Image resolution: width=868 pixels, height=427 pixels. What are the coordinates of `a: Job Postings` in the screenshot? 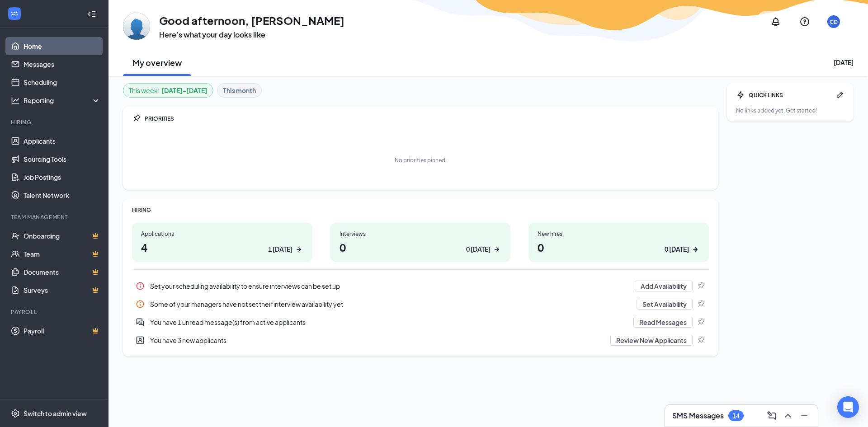 It's located at (62, 177).